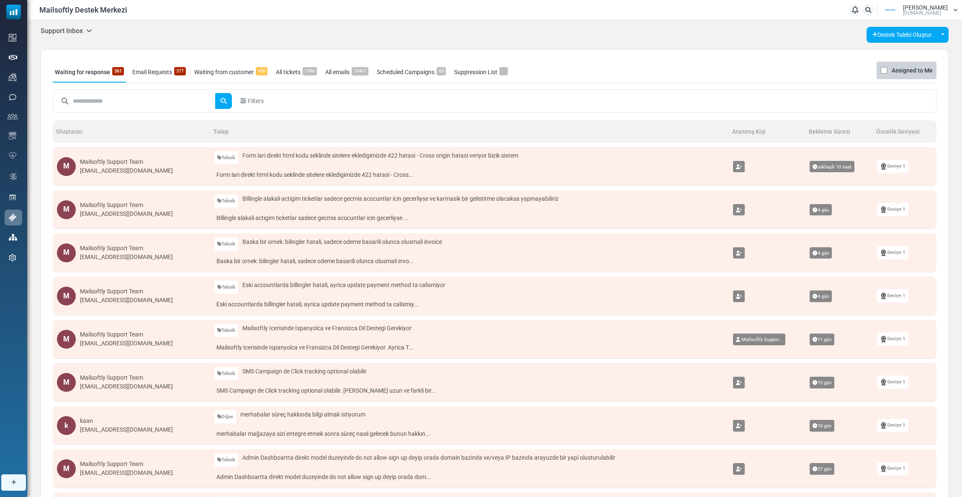  Describe the element at coordinates (13, 217) in the screenshot. I see `img: support-icon-active.svg` at that location.